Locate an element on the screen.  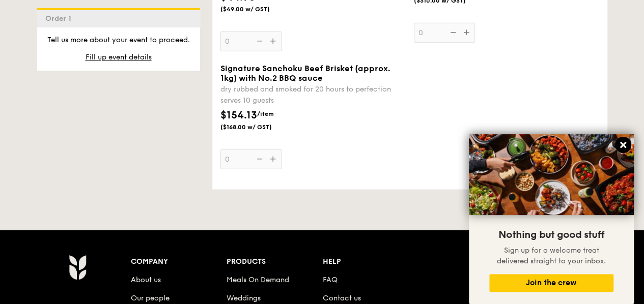
span: /item is located at coordinates (265, 114).